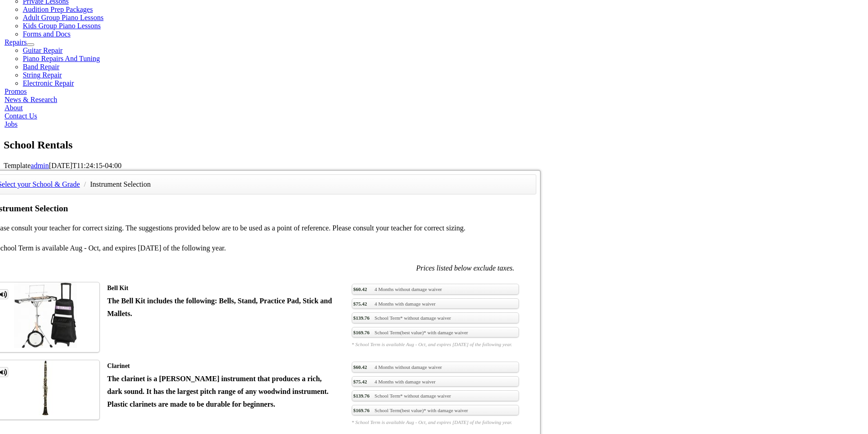 Image resolution: width=868 pixels, height=434 pixels. I want to click on a: String Repair, so click(42, 75).